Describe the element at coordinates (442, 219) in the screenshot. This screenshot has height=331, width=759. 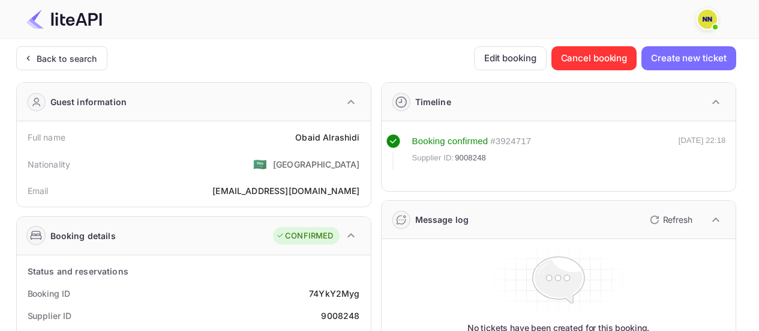
I see `div: Message log` at that location.